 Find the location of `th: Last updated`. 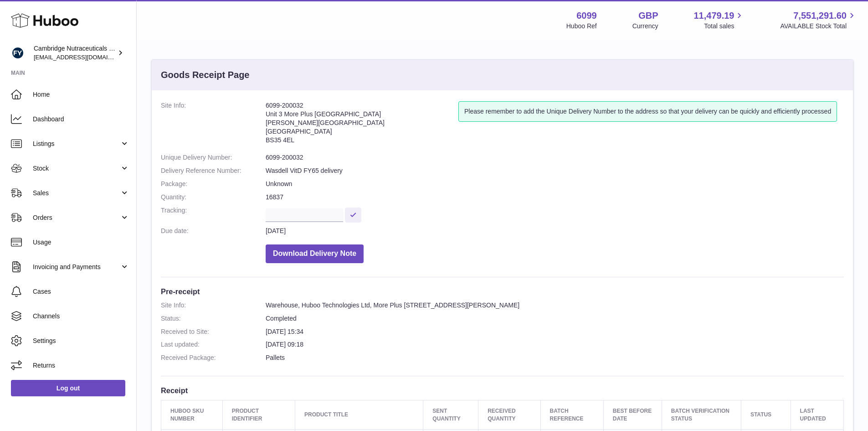

th: Last updated is located at coordinates (817, 414).